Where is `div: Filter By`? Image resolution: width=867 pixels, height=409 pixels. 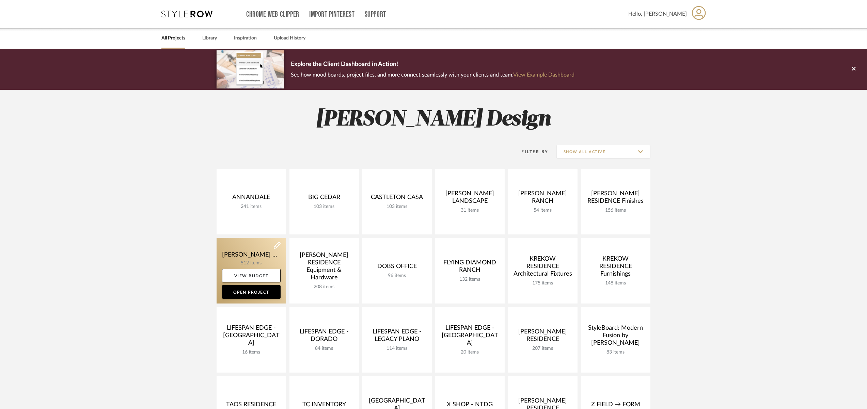 div: Filter By is located at coordinates (530, 152).